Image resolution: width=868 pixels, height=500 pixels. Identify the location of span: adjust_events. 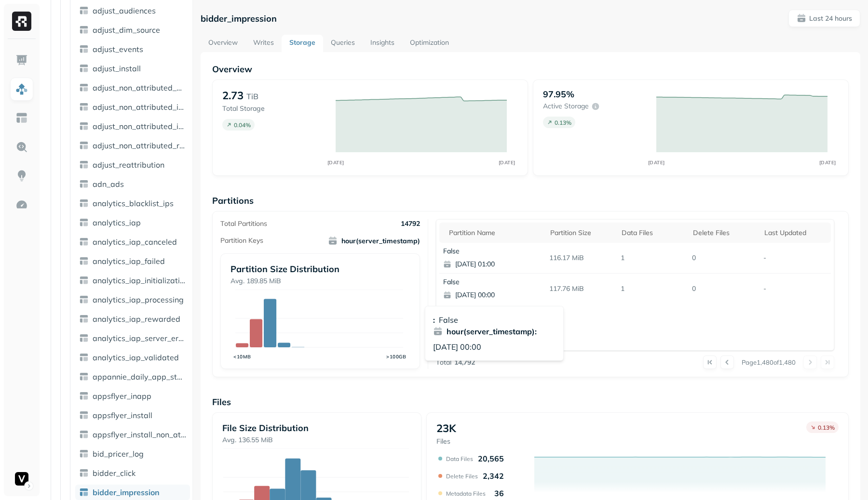
(118, 49).